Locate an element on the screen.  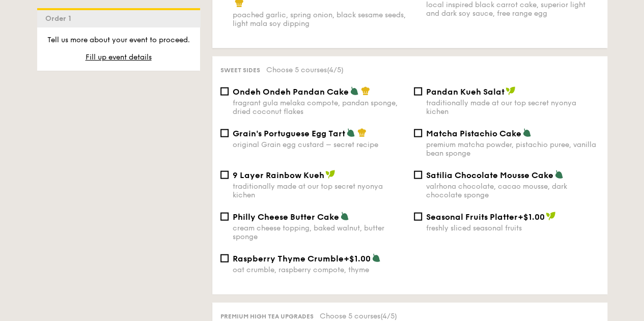
span: Premium high tea upgrades is located at coordinates (267, 317).